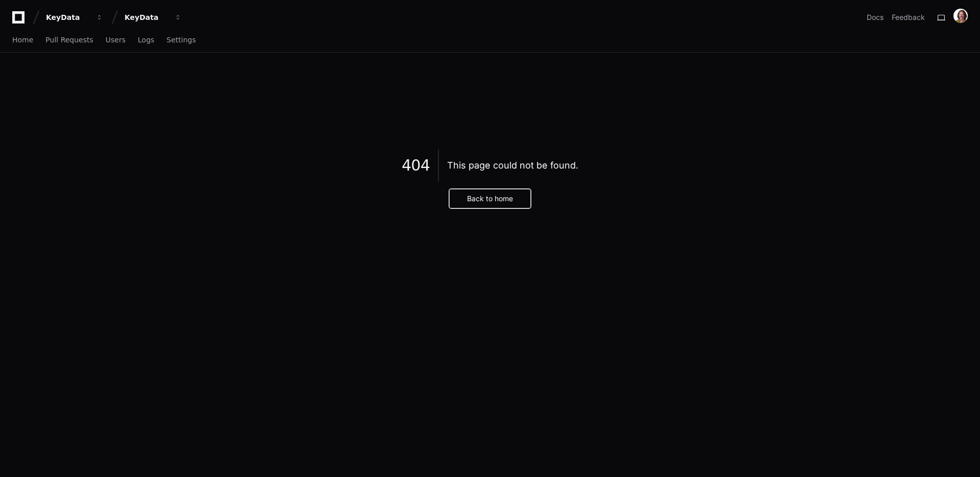 The image size is (980, 477). Describe the element at coordinates (181, 40) in the screenshot. I see `span: Settings` at that location.